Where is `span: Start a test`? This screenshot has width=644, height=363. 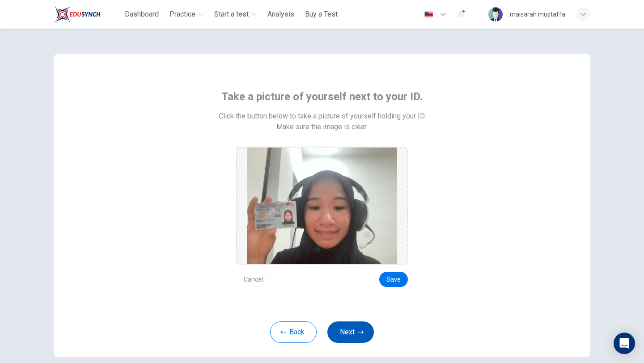
span: Start a test is located at coordinates (231, 14).